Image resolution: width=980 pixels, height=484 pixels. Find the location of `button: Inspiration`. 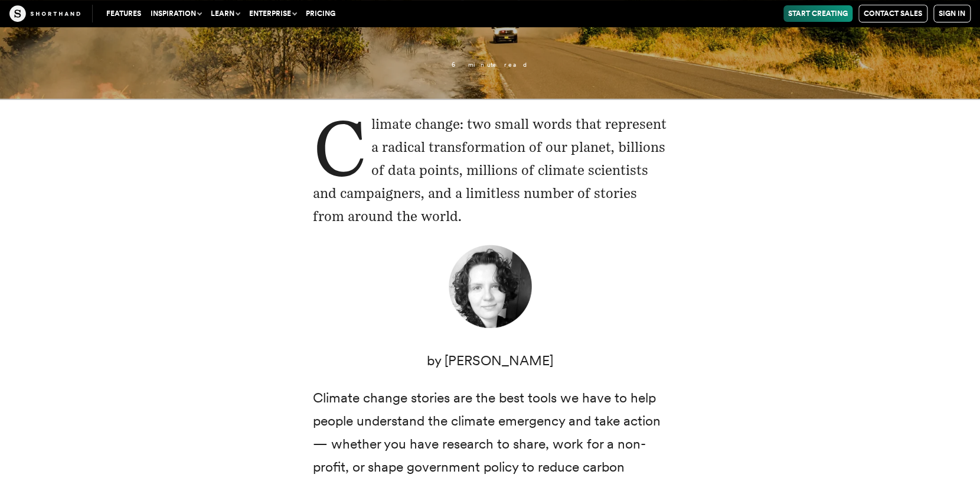

button: Inspiration is located at coordinates (176, 14).